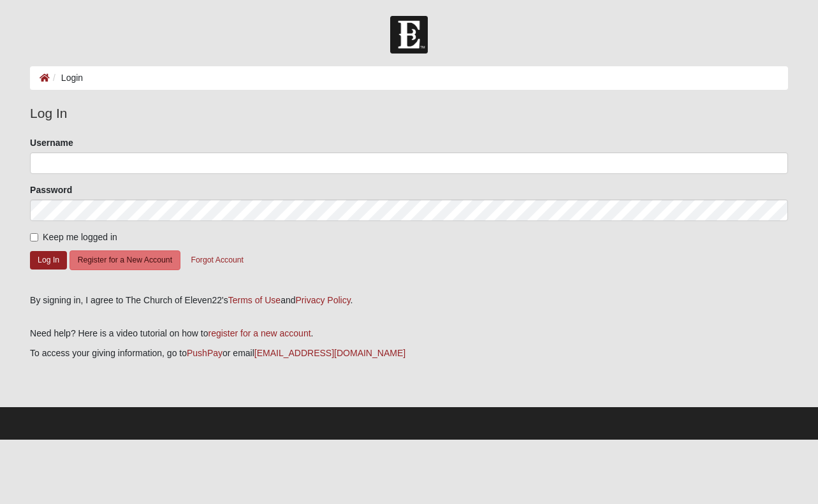 Image resolution: width=818 pixels, height=504 pixels. What do you see at coordinates (259, 333) in the screenshot?
I see `a: register for a new account` at bounding box center [259, 333].